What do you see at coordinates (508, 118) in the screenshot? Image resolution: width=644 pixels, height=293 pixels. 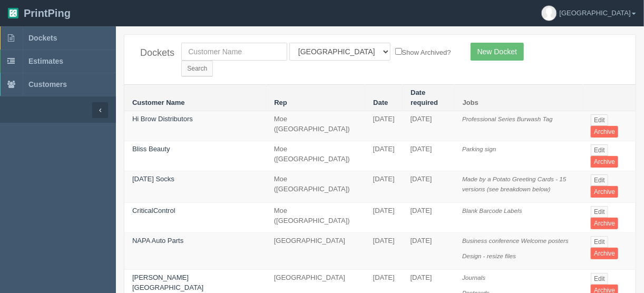 I see `i: Professional Series Burwash Tag` at bounding box center [508, 118].